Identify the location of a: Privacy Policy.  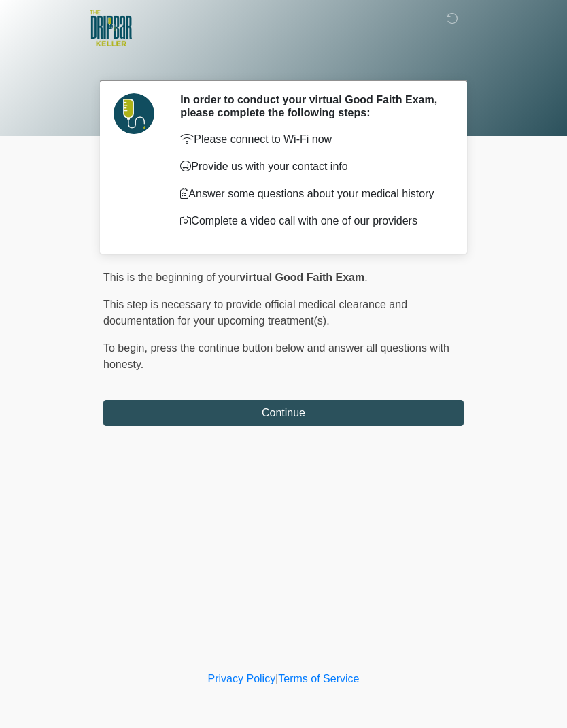
(242, 678).